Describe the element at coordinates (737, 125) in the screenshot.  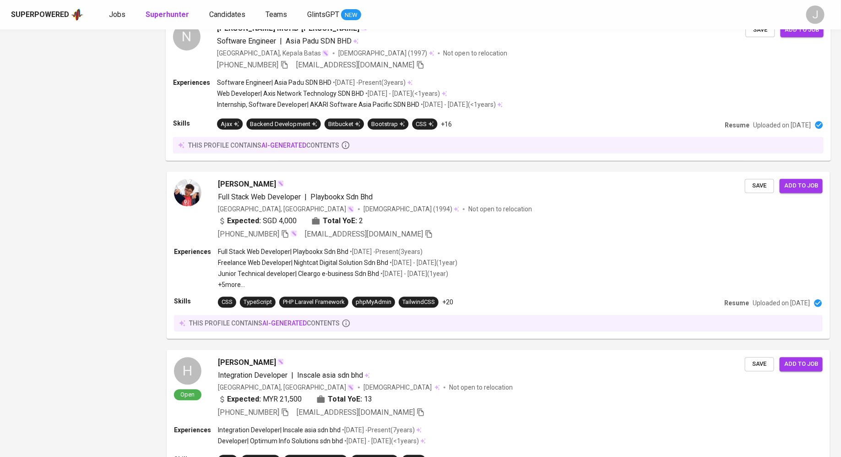
I see `p: Resume` at that location.